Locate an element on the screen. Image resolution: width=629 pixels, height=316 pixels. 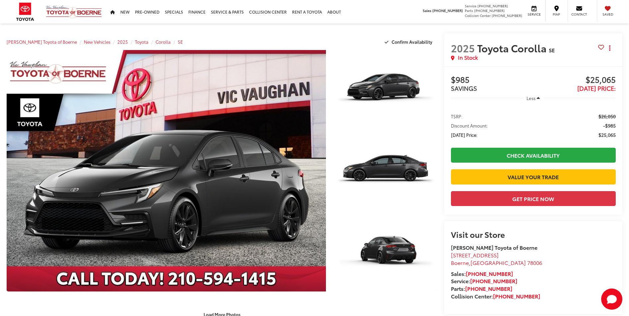
span: Boerne is located at coordinates (460, 263).